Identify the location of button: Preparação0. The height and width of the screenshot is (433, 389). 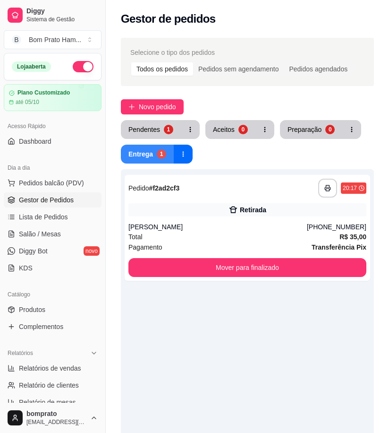
(311, 129).